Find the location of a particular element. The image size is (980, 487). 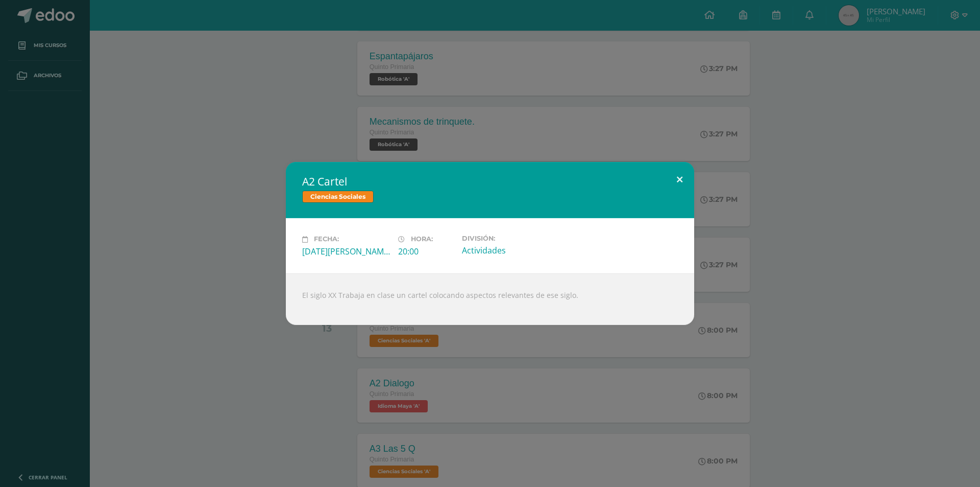

div: 20:00 is located at coordinates (426, 252).